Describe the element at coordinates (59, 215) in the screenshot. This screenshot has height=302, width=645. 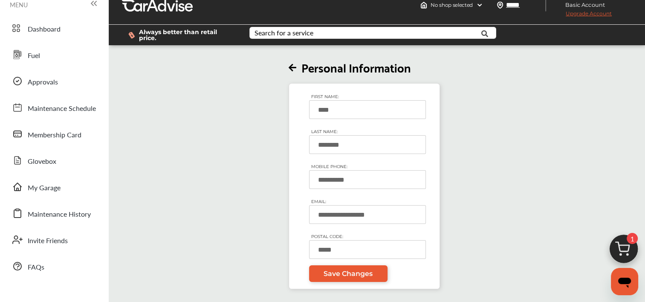
I see `span: Maintenance History` at that location.